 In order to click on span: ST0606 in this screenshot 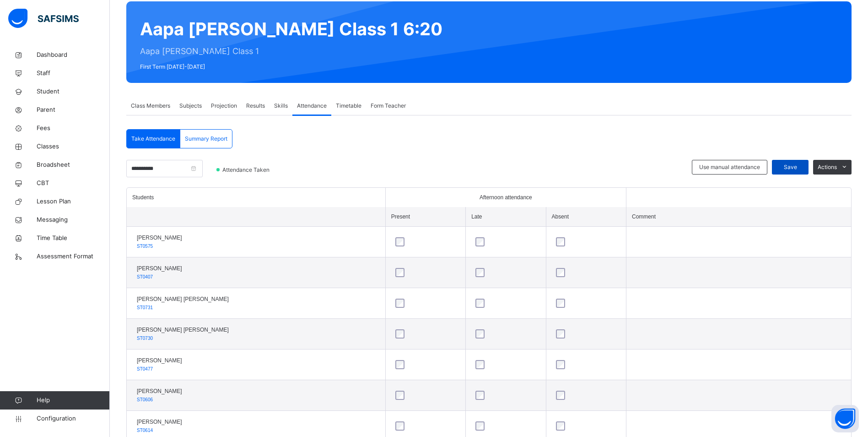, I will do `click(145, 399)`.